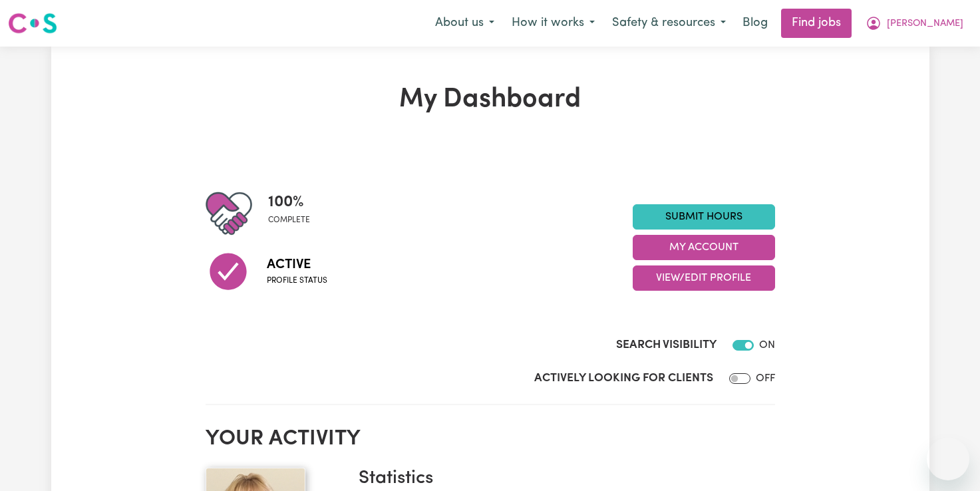  Describe the element at coordinates (32, 24) in the screenshot. I see `a: Careseekers logo` at that location.